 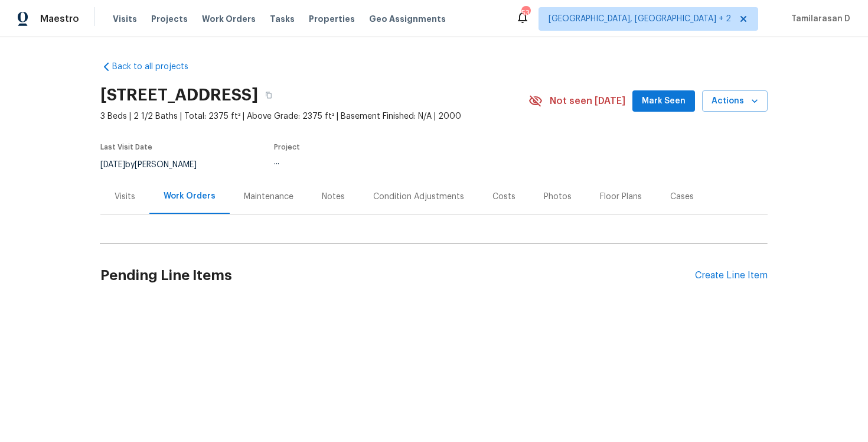 What do you see at coordinates (664, 101) in the screenshot?
I see `button: Mark Seen` at bounding box center [664, 101].